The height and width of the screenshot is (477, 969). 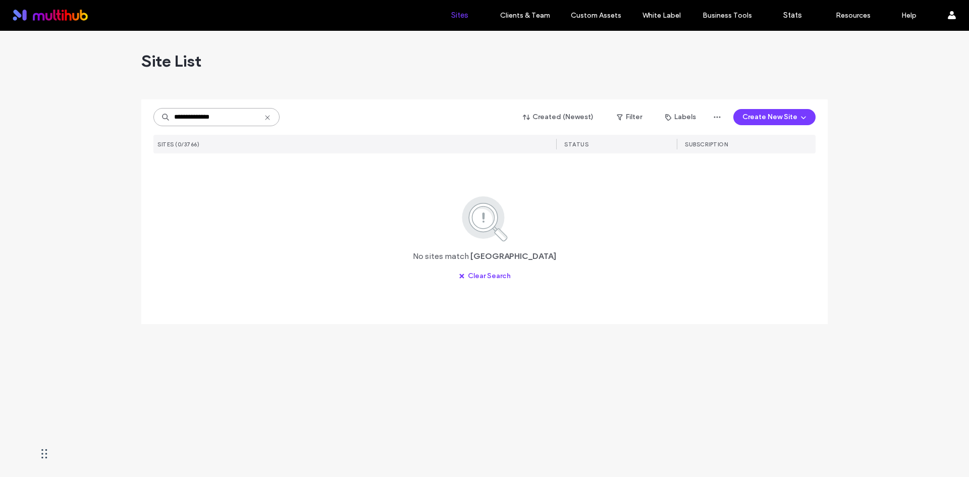 I want to click on button: Labels, so click(x=680, y=117).